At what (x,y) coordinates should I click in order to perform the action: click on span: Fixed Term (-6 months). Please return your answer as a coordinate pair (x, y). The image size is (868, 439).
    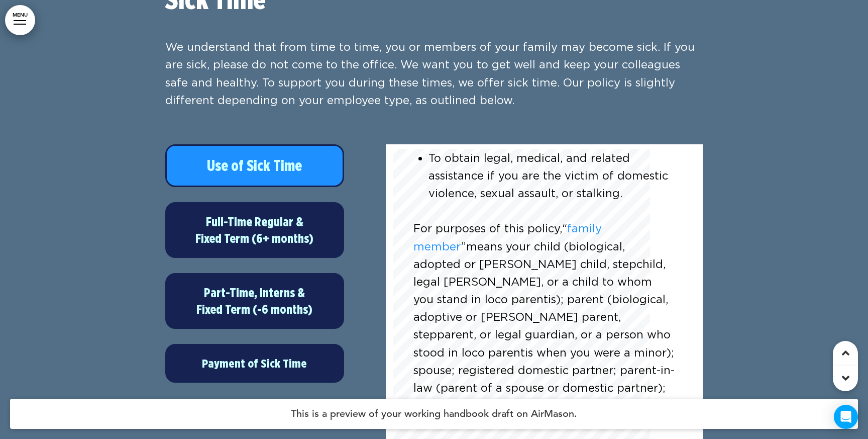
    Looking at the image, I should click on (254, 309).